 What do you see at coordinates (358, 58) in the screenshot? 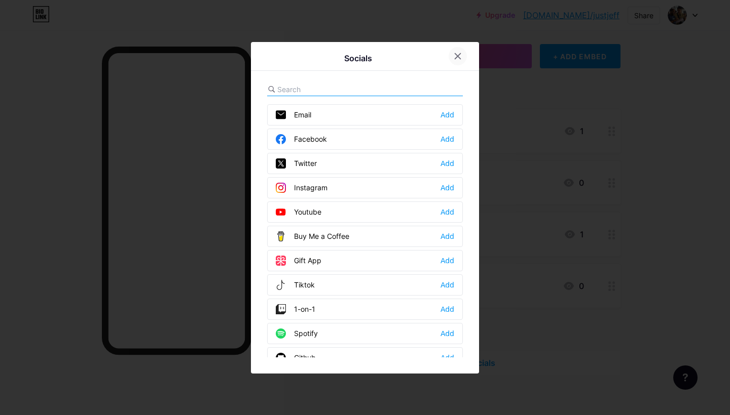
I see `div: Socials` at bounding box center [358, 58].